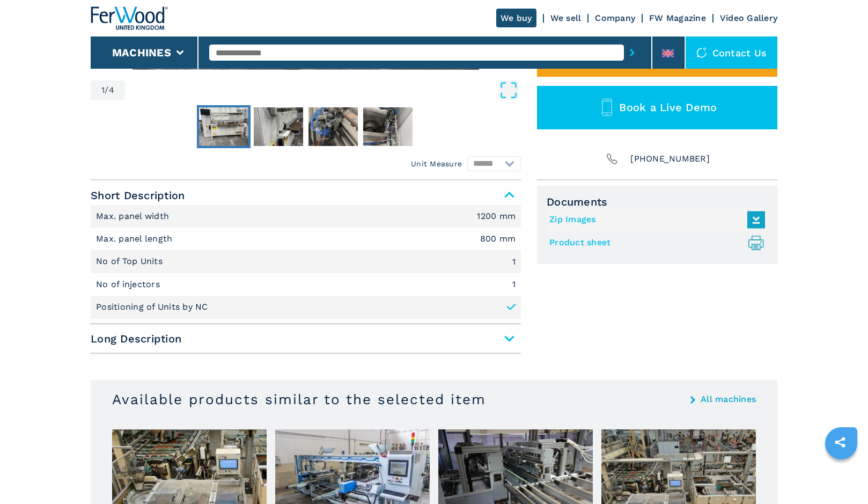 The height and width of the screenshot is (504, 868). What do you see at coordinates (498, 239) in the screenshot?
I see `em: 800 mm` at bounding box center [498, 239].